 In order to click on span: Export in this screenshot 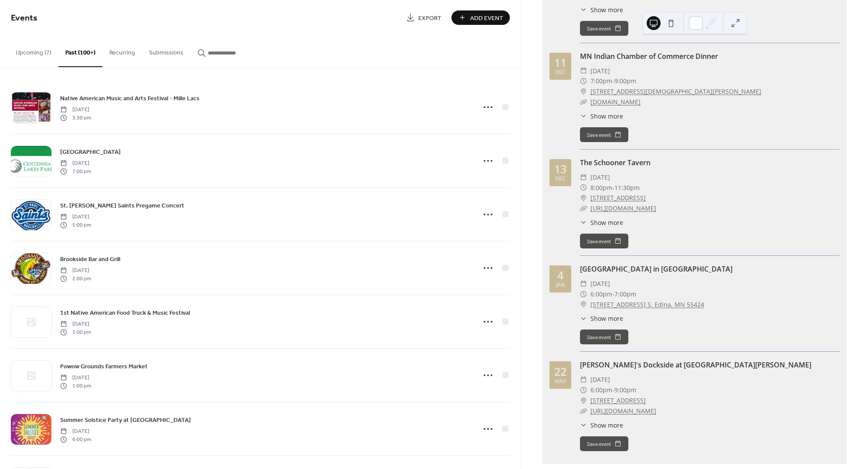, I will do `click(430, 18)`.